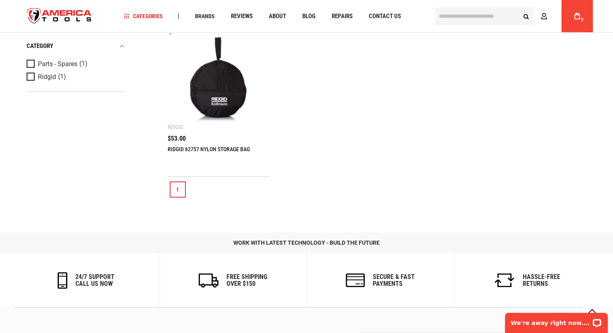  I want to click on a: Reviews, so click(241, 16).